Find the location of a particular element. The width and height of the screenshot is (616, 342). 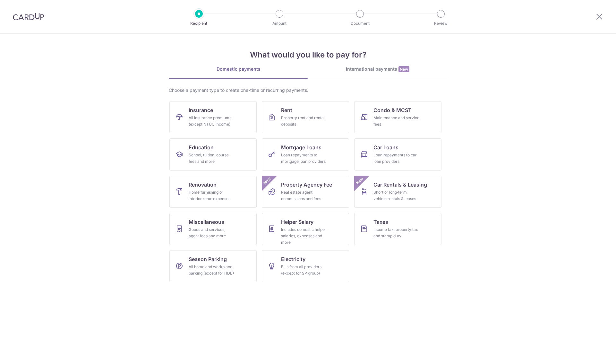

div: Domestic payments is located at coordinates (238, 69).